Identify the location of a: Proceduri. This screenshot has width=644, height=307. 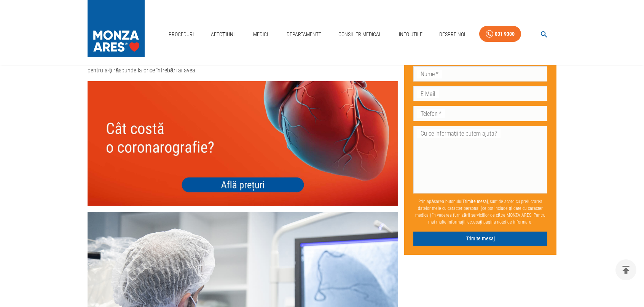
(181, 34).